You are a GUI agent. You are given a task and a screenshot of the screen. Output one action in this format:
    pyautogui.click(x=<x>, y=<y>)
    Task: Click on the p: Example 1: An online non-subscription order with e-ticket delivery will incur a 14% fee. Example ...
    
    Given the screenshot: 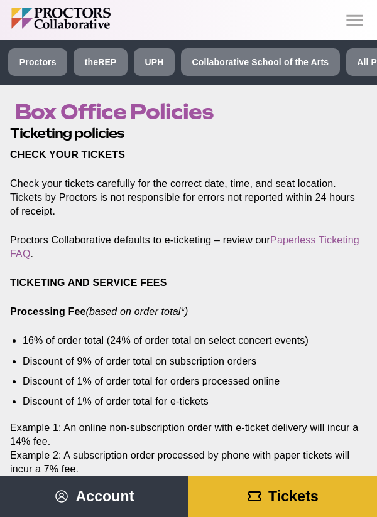 What is the action you would take?
    pyautogui.click(x=186, y=449)
    